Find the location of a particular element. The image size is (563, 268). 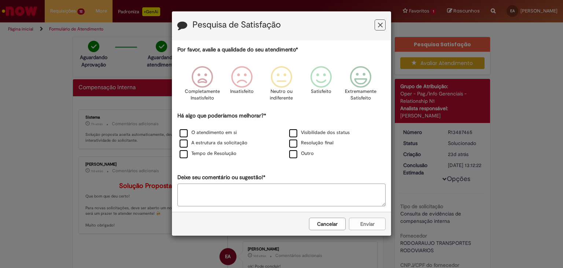

p: Extremamente Satisfeito is located at coordinates (361, 95).